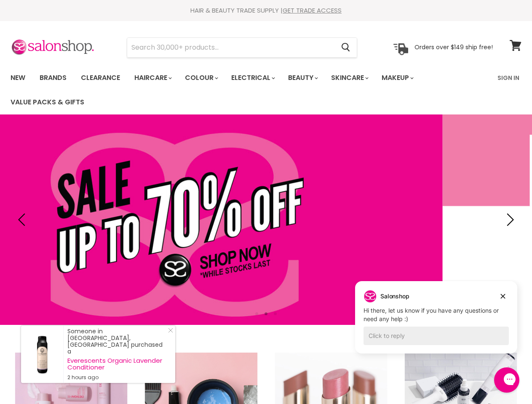 The width and height of the screenshot is (532, 404). I want to click on a: Brands, so click(53, 78).